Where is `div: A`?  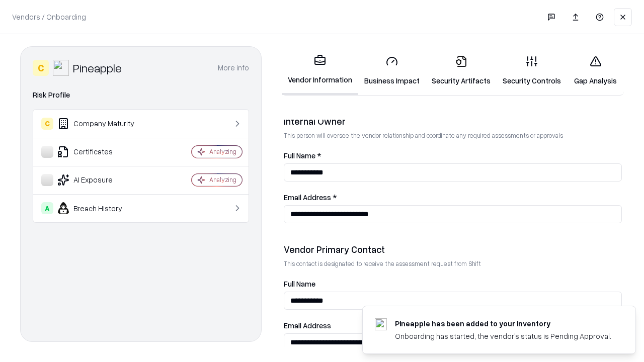 div: A is located at coordinates (47, 209).